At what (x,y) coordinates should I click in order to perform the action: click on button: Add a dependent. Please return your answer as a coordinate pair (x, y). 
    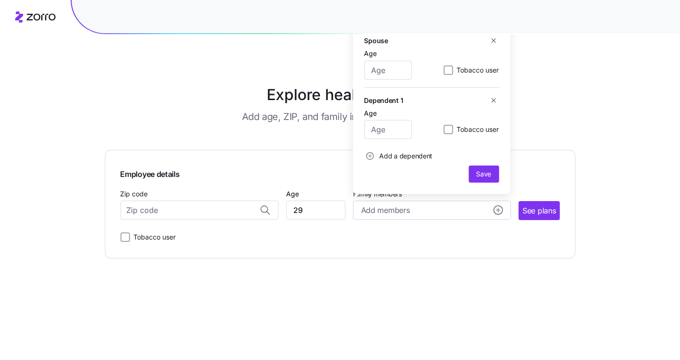
    Looking at the image, I should click on (399, 156).